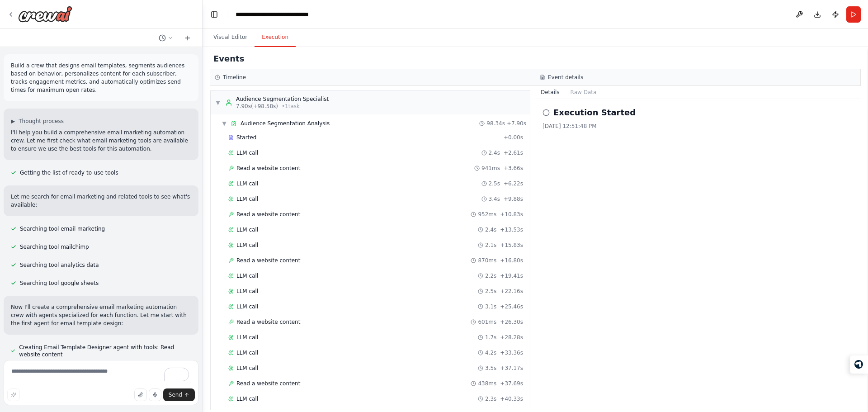 This screenshot has height=412, width=868. I want to click on span: 952ms, so click(487, 214).